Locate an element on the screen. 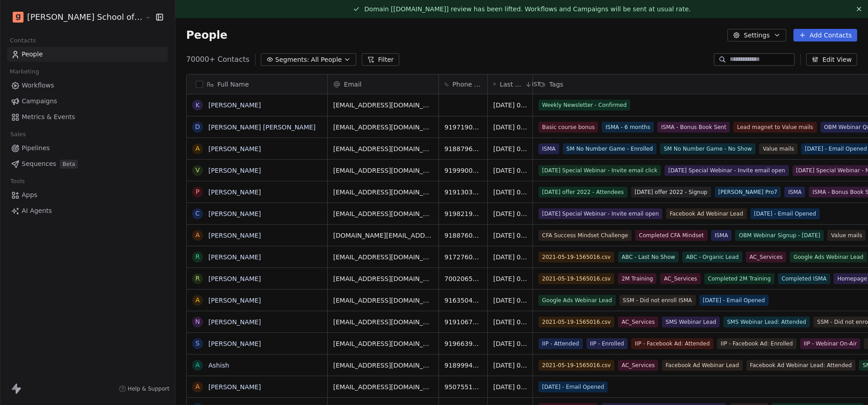 The height and width of the screenshot is (405, 868). span: People is located at coordinates (207, 35).